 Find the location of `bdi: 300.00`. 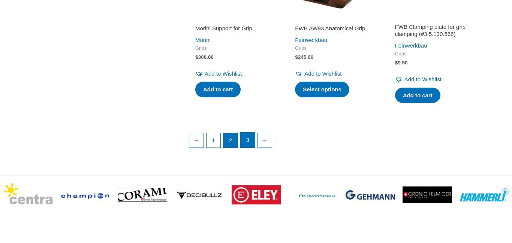

bdi: 300.00 is located at coordinates (204, 57).